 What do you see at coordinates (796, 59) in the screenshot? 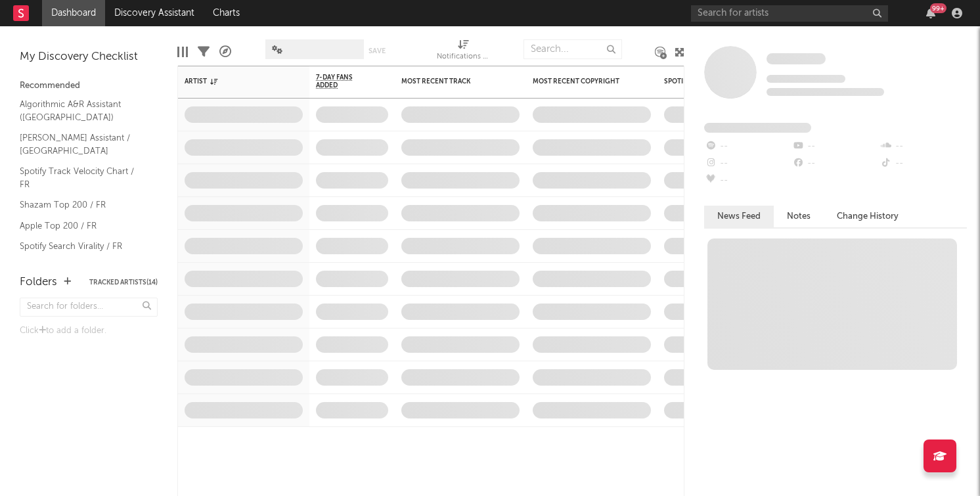
I see `a: Some Artist` at bounding box center [796, 59].